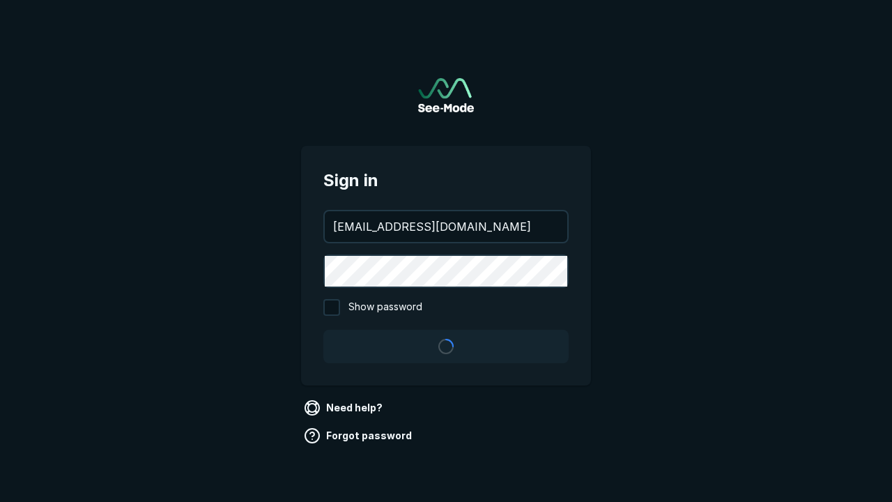  Describe the element at coordinates (446, 95) in the screenshot. I see `img: See-Mode Logo` at that location.